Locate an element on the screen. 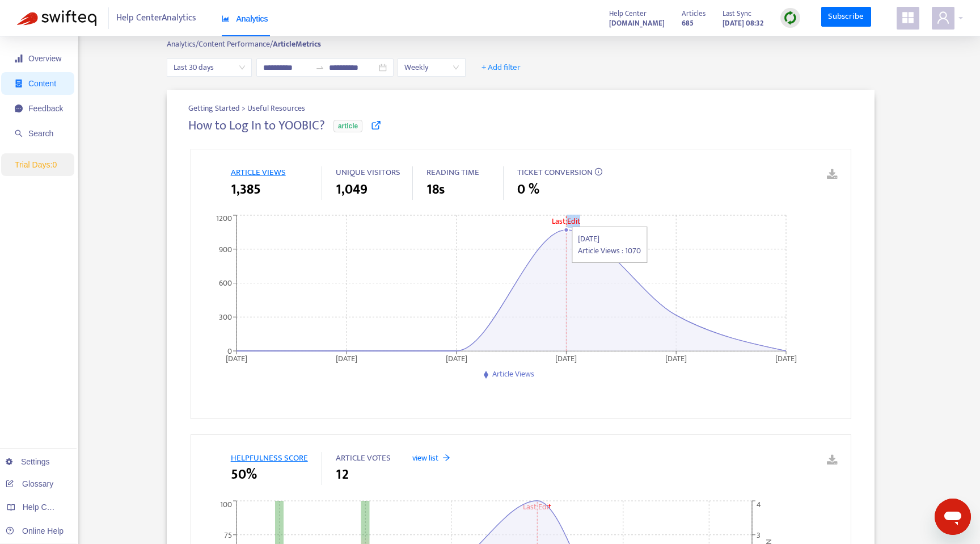 The height and width of the screenshot is (544, 980). strong: Article Metrics is located at coordinates (297, 44).